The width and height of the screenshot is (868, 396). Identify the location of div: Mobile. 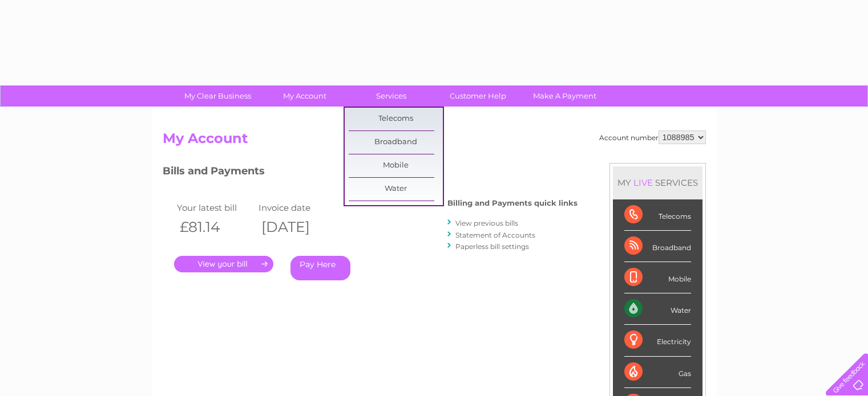
(657, 277).